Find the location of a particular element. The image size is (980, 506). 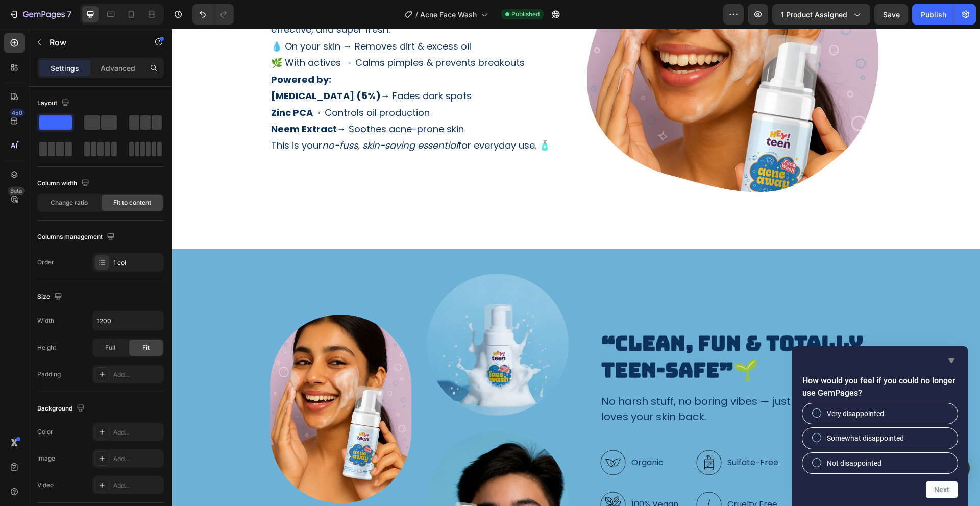

p: This is your for everyday use. 🧴 is located at coordinates (239, 117).